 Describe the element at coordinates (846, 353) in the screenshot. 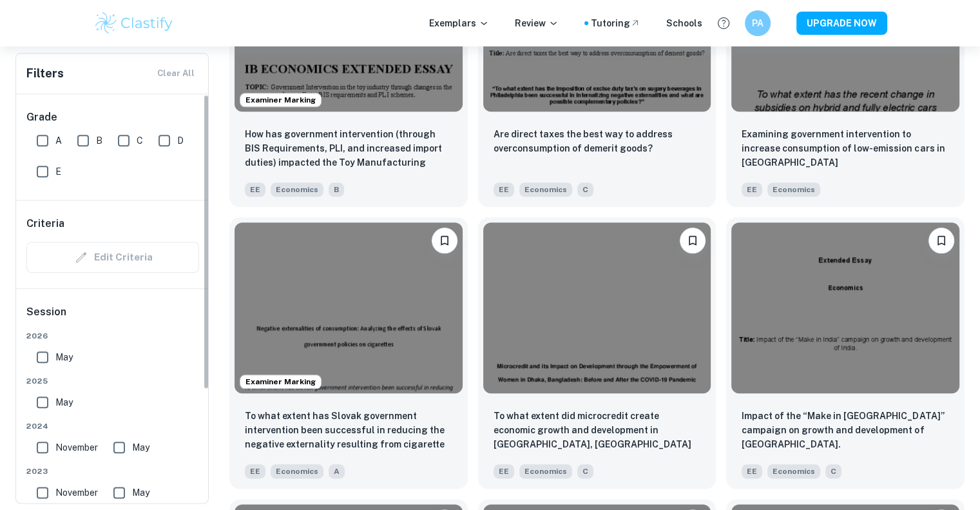

I see `a: BookmarkImpact of the “Make in India” campaign on growth and development of India.EEEconomicsC` at that location.